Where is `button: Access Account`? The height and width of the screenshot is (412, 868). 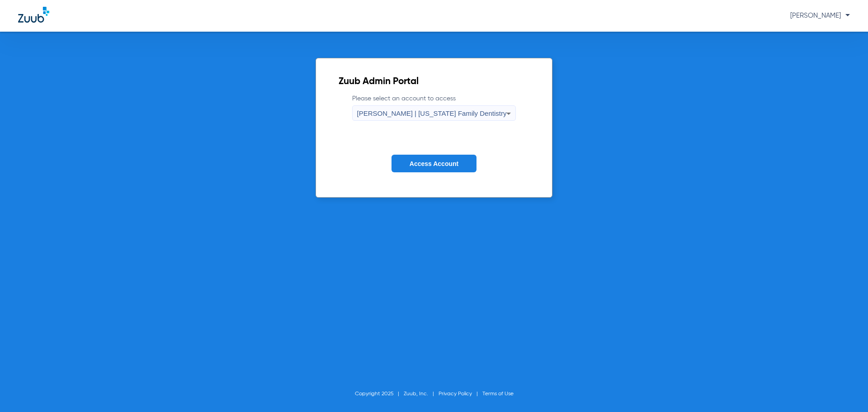 button: Access Account is located at coordinates (434, 163).